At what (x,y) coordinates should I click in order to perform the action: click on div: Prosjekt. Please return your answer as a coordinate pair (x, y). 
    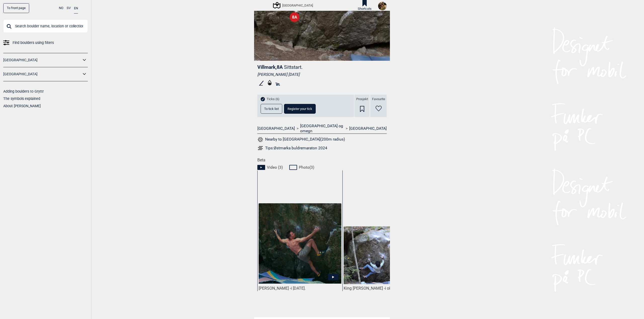
    Looking at the image, I should click on (362, 106).